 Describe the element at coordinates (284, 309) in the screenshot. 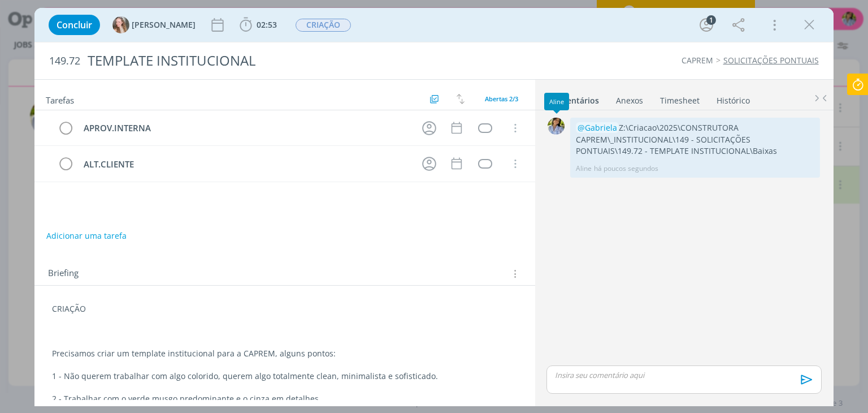

I see `p: CRIAÇÃO` at that location.